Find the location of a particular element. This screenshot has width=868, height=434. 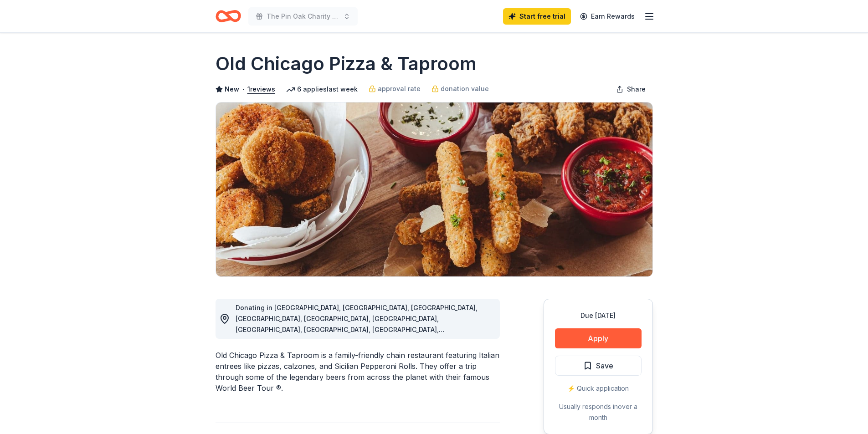

h1: Old Chicago Pizza & Taproom is located at coordinates (346, 64).